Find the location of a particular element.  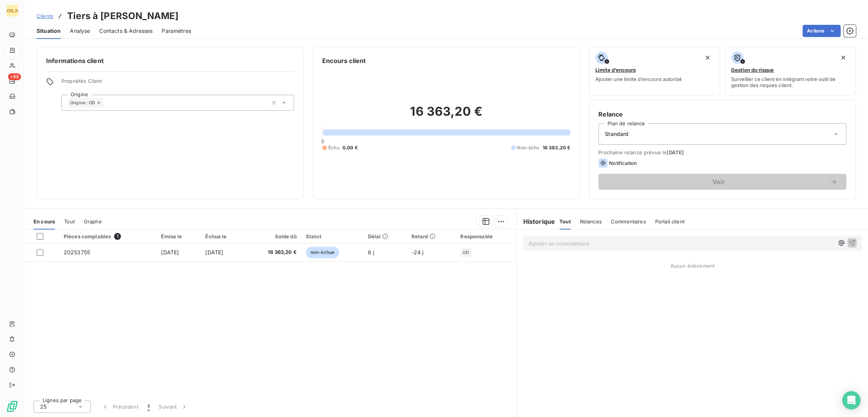

span: Commentaires is located at coordinates (629, 221).